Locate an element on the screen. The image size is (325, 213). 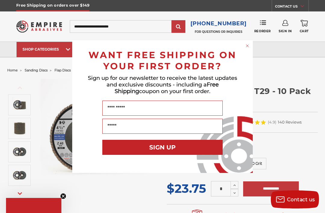
span: Sign up for our newsletter to receive the latest updates and exclusive discounts - including a co... is located at coordinates (163, 85).